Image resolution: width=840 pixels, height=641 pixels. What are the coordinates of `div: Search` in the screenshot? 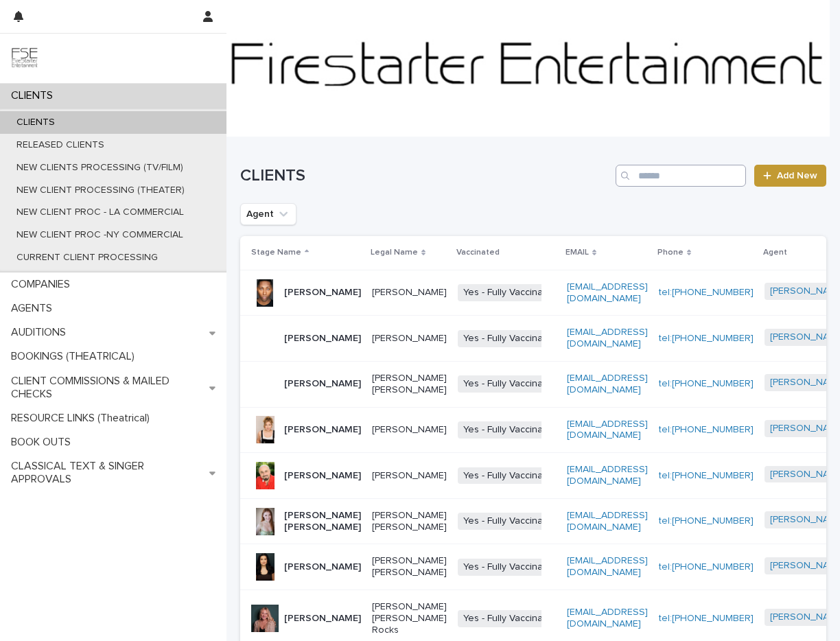 It's located at (681, 176).